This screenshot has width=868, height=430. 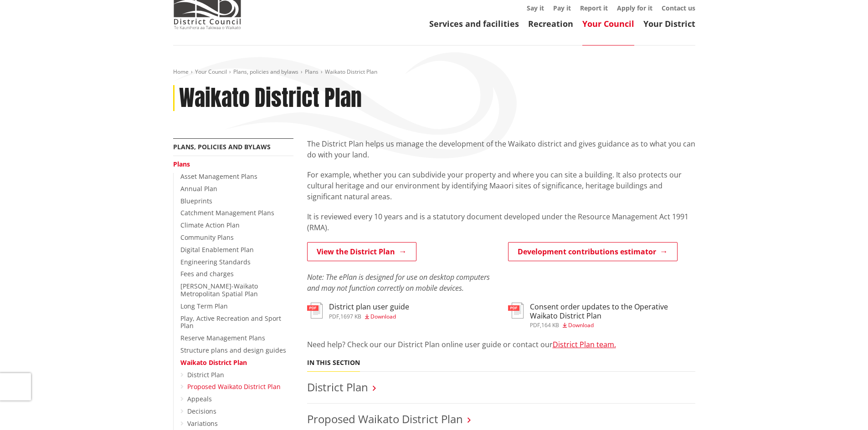 I want to click on p: Need help? Check our our District Plan online user guide or contact our, so click(x=501, y=345).